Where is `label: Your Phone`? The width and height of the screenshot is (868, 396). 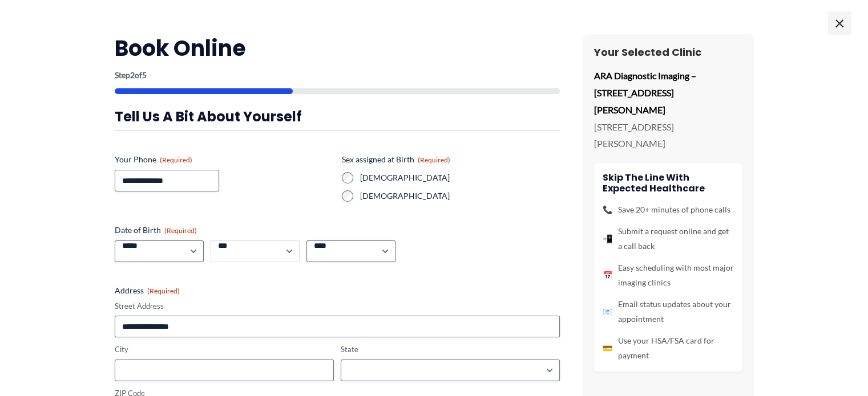
label: Your Phone is located at coordinates (223, 160).